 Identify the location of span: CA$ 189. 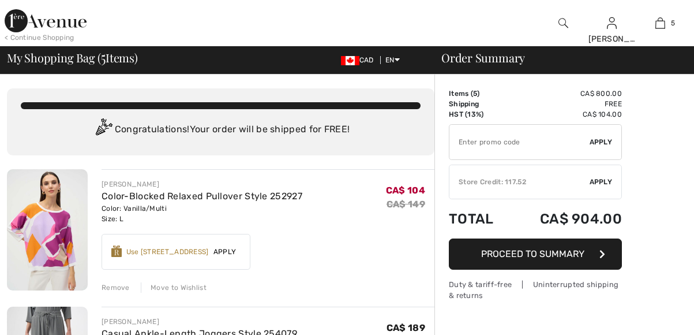
(405, 327).